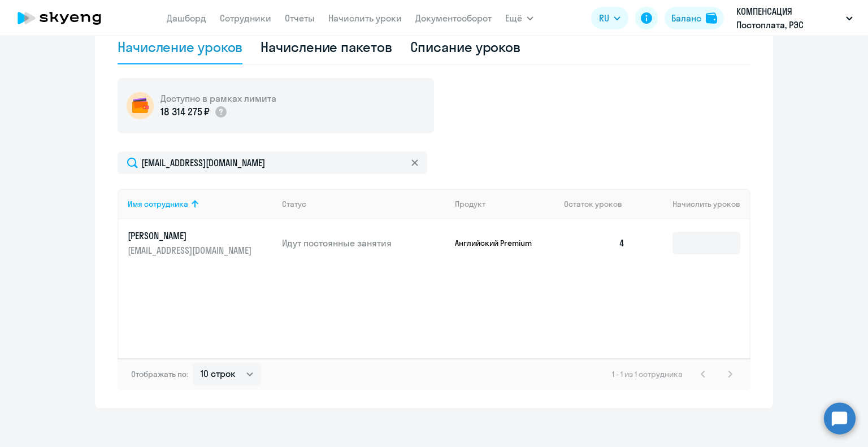 This screenshot has width=868, height=447. Describe the element at coordinates (592, 204) in the screenshot. I see `span: Остаток уроков` at that location.